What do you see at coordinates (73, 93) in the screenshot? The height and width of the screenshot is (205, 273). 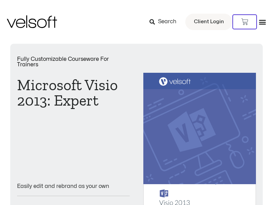 I see `h1: Microsoft Visio 2013: Expert` at bounding box center [73, 93].